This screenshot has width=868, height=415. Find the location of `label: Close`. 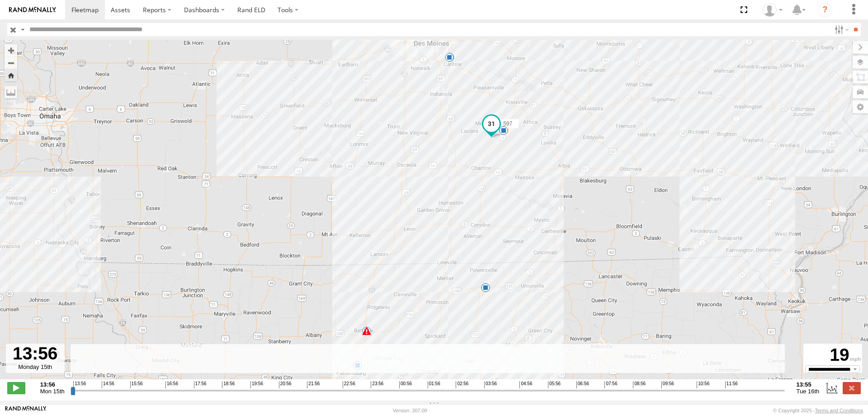

label: Close is located at coordinates (852, 388).